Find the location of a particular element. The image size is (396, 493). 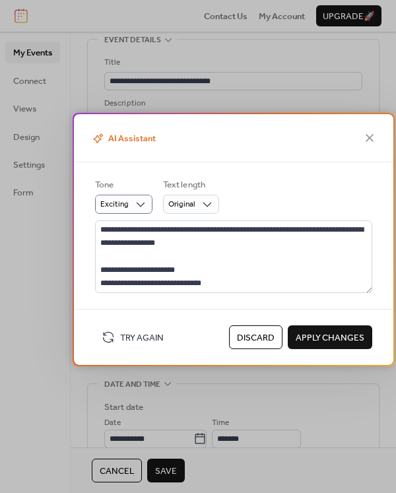

button: Discard is located at coordinates (256, 338).